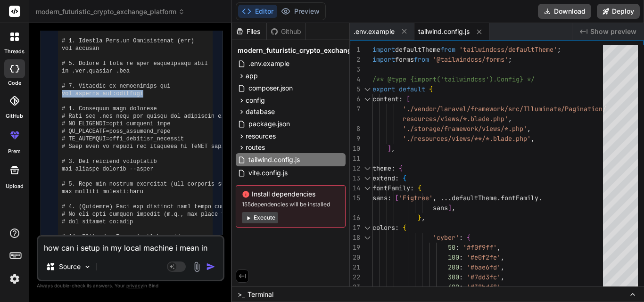 This screenshot has height=302, width=644. What do you see at coordinates (404, 59) in the screenshot?
I see `span: forms` at bounding box center [404, 59].